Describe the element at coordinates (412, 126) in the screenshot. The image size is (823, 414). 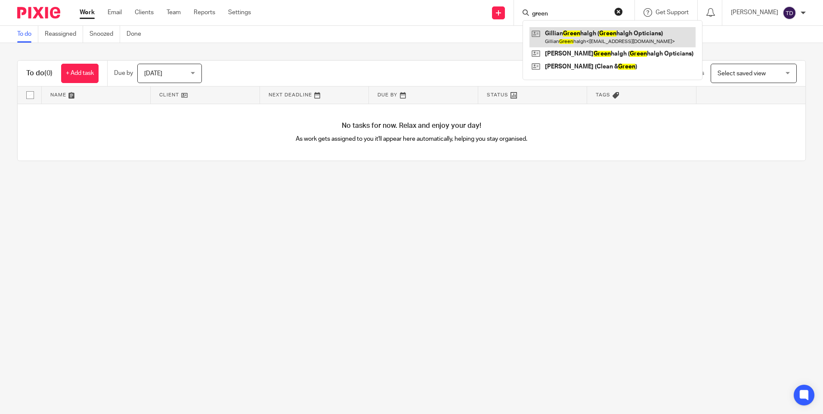
I see `h4: No tasks for now. Relax and enjoy your day!` at that location.